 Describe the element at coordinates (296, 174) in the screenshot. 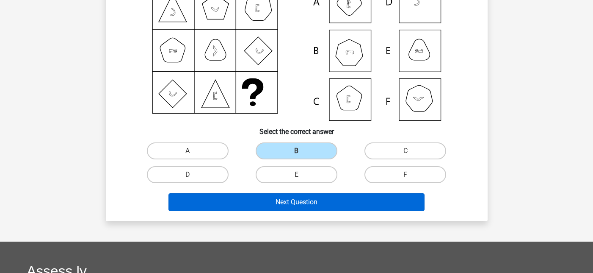

I see `label: E` at that location.